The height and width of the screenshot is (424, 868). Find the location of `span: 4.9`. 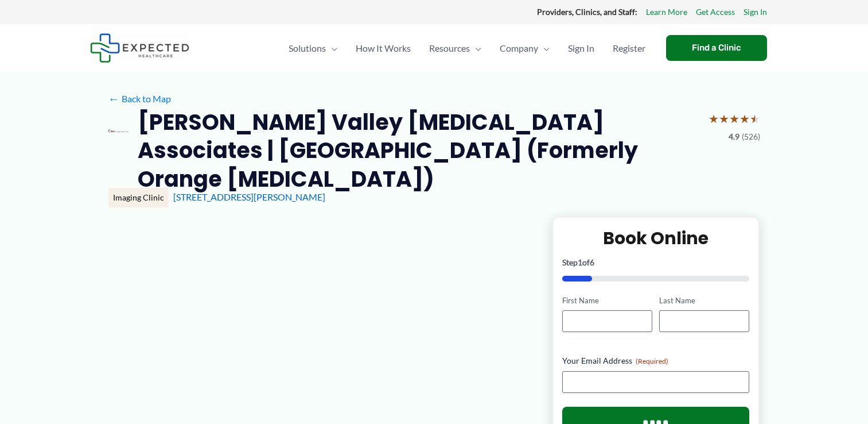

span: 4.9 is located at coordinates (733, 137).